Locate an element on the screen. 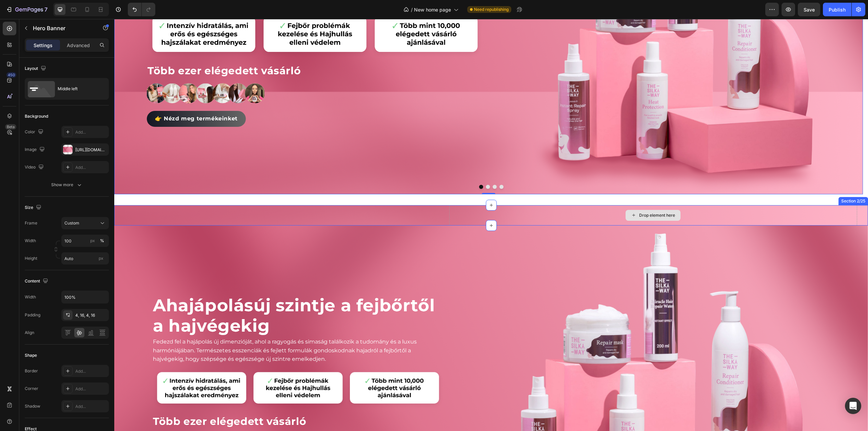  div: Padding is located at coordinates (32, 315).